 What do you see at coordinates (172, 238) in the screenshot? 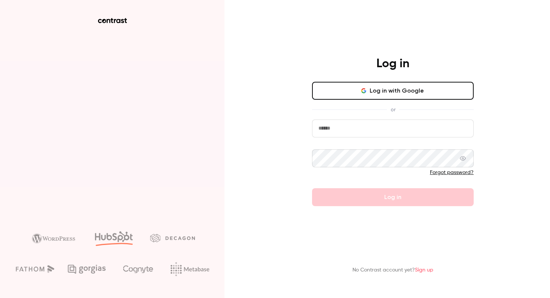
I see `img: decagon` at bounding box center [172, 238].